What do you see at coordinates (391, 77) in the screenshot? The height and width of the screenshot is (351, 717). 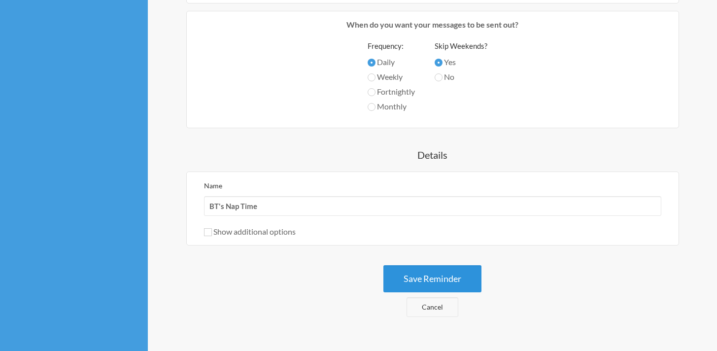 I see `label: Weekly` at bounding box center [391, 77].